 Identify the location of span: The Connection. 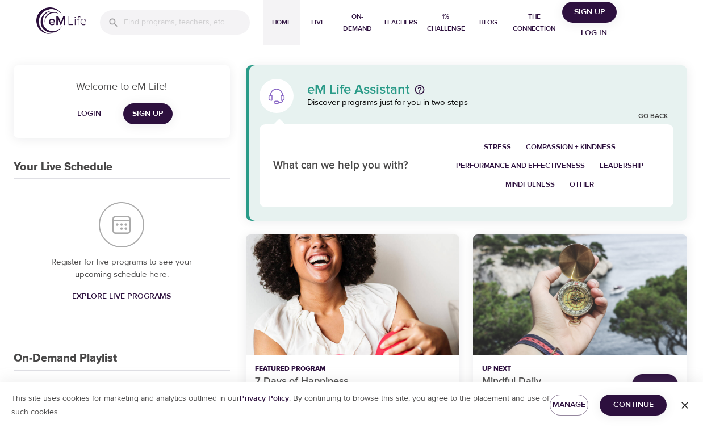
(535, 23).